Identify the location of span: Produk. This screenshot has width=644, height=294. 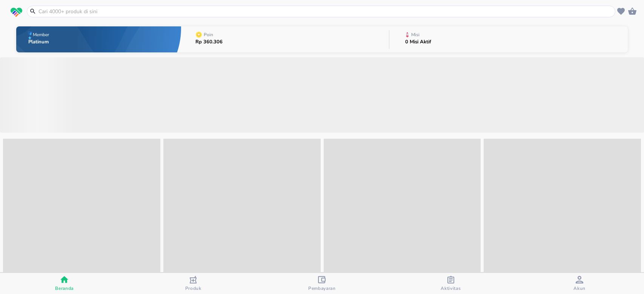
(193, 288).